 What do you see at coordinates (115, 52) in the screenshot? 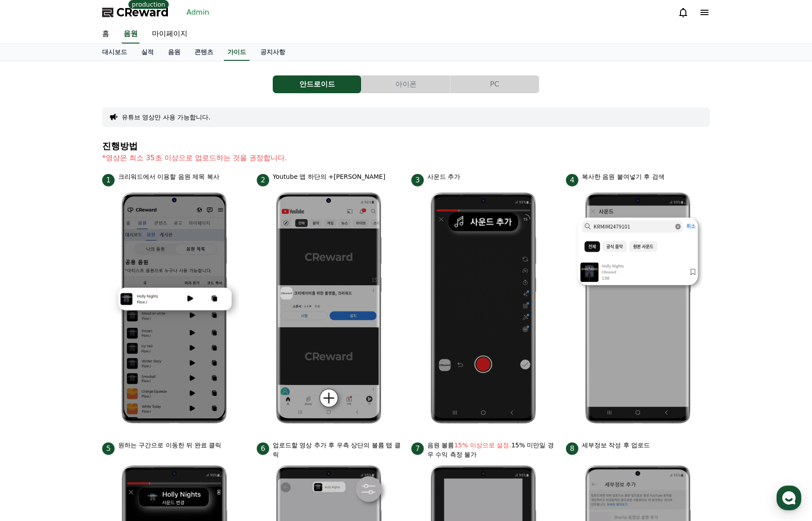
I see `a: 대시보드` at bounding box center [115, 52].